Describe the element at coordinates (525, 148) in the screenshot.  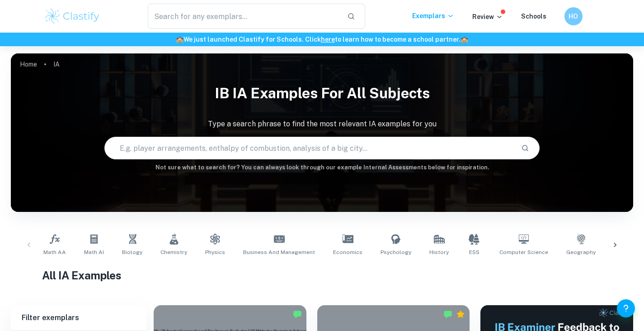
I see `button: Search` at that location.